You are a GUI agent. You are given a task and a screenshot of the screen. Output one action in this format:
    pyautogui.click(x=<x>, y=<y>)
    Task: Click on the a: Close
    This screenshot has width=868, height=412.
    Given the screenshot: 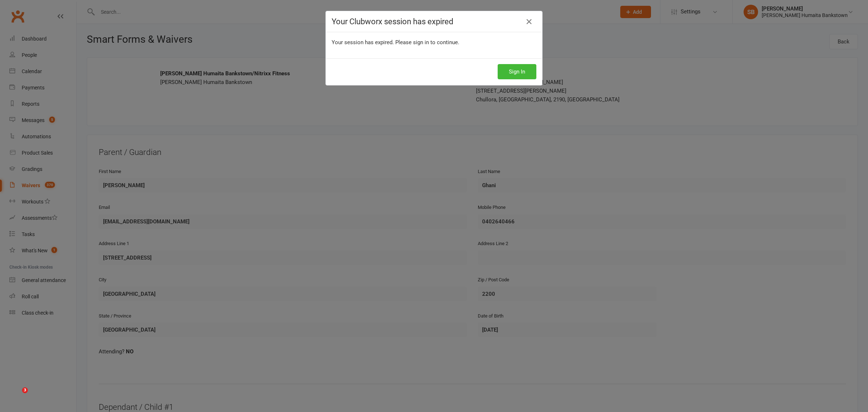 What is the action you would take?
    pyautogui.click(x=529, y=22)
    